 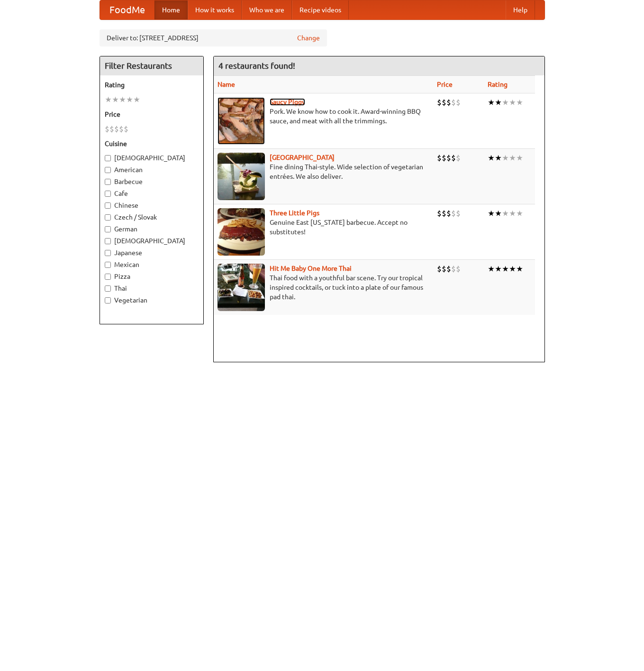 I want to click on b: Hit Me Baby One More Thai, so click(x=310, y=268).